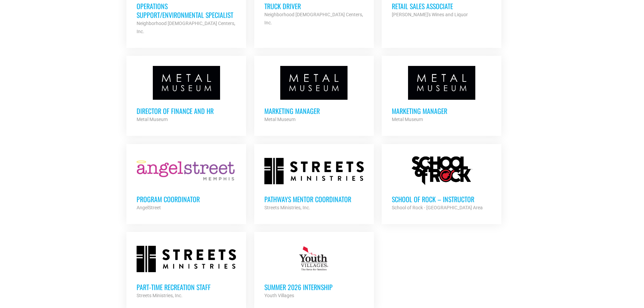 The height and width of the screenshot is (308, 644). I want to click on a: Pathways Mentor Coordinator Streets Ministries, Inc., so click(314, 183).